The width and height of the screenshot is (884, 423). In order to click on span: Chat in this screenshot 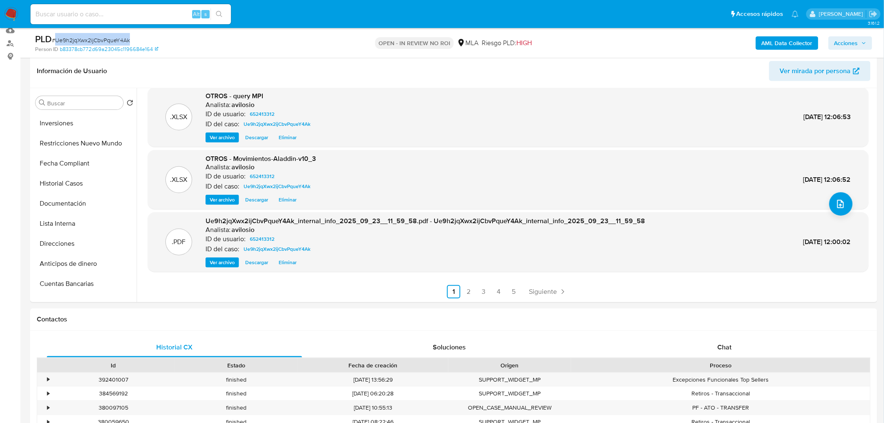, I will do `click(725, 347)`.